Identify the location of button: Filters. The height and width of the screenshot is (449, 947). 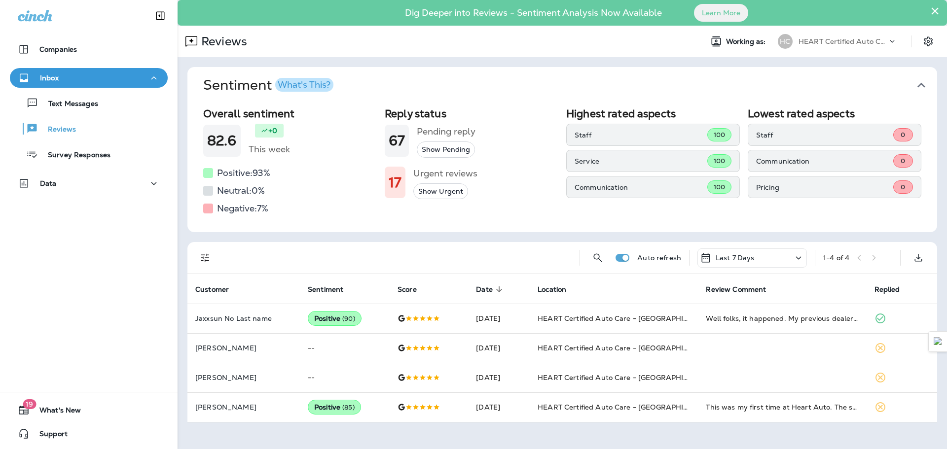
(205, 258).